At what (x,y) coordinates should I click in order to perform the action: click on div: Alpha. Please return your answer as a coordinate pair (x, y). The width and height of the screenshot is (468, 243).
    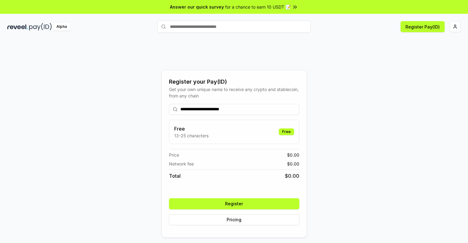
    Looking at the image, I should click on (62, 27).